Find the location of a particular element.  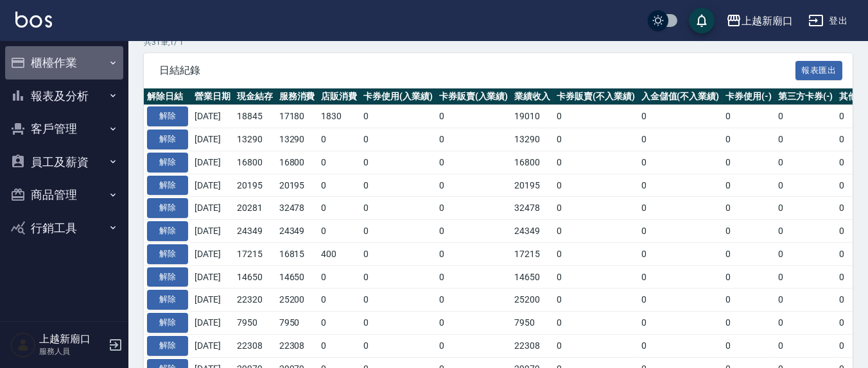

th: 現金結存 is located at coordinates (255, 97).